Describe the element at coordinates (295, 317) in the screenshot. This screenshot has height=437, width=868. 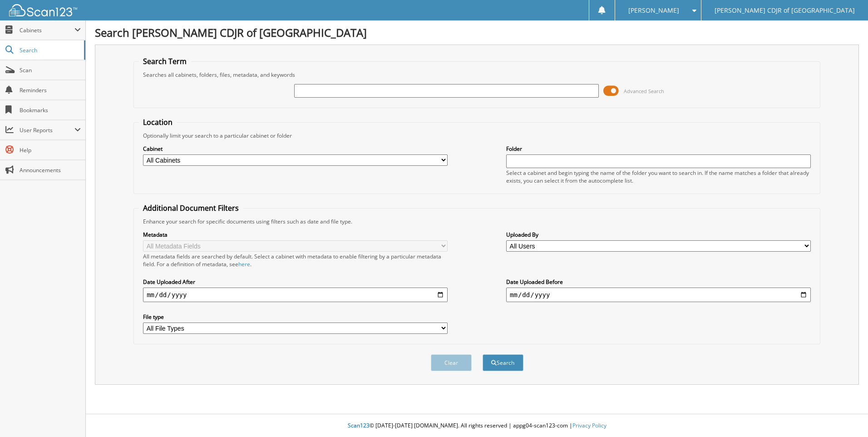
I see `label: File type` at that location.